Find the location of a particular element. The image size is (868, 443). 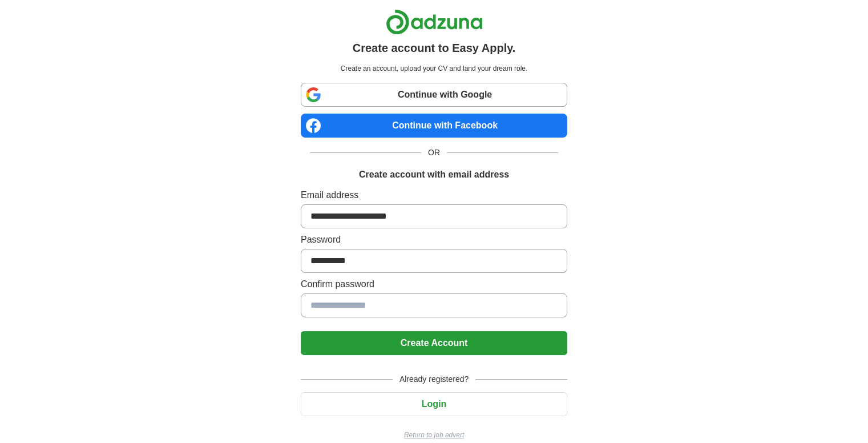

span: OR is located at coordinates (434, 152).